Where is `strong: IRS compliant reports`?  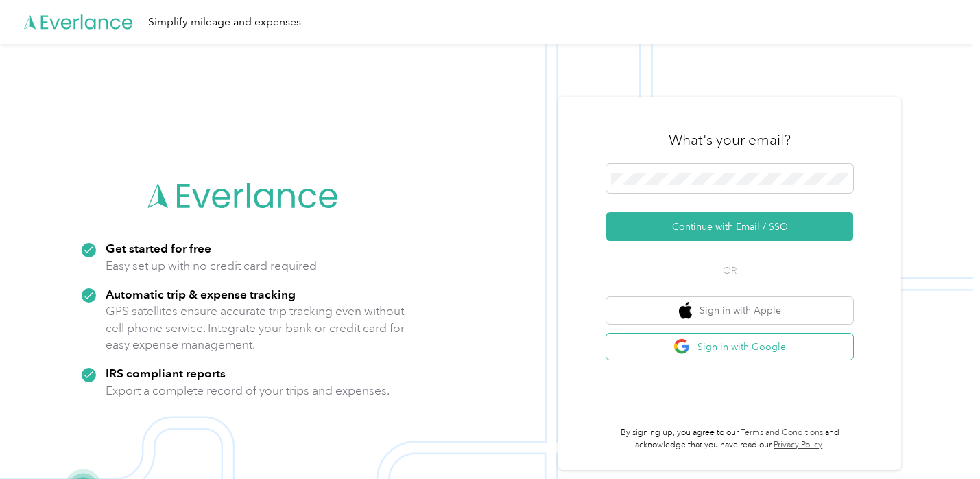 strong: IRS compliant reports is located at coordinates (166, 372).